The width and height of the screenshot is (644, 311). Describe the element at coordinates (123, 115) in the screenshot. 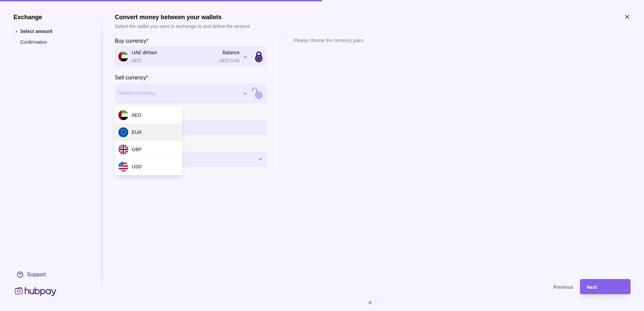

I see `img: ae` at that location.